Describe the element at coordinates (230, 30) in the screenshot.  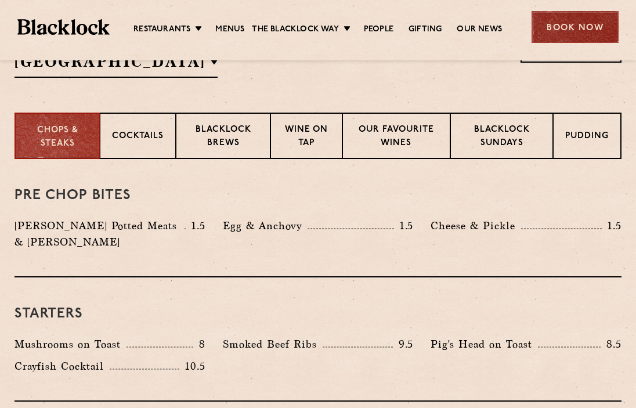
I see `a: Menus` at that location.